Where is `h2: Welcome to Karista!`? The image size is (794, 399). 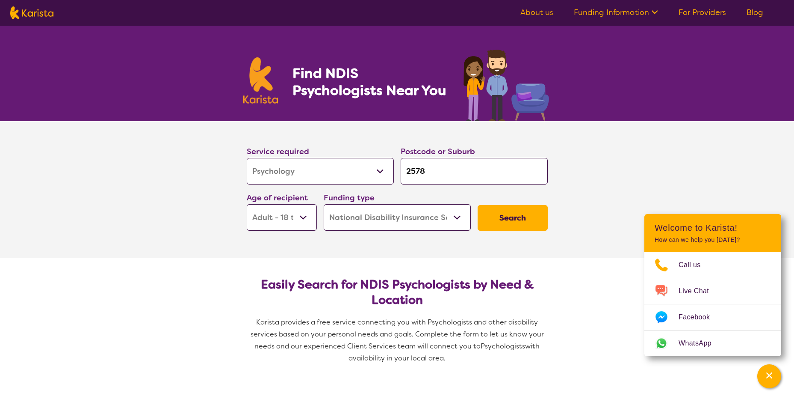 h2: Welcome to Karista! is located at coordinates (713, 227).